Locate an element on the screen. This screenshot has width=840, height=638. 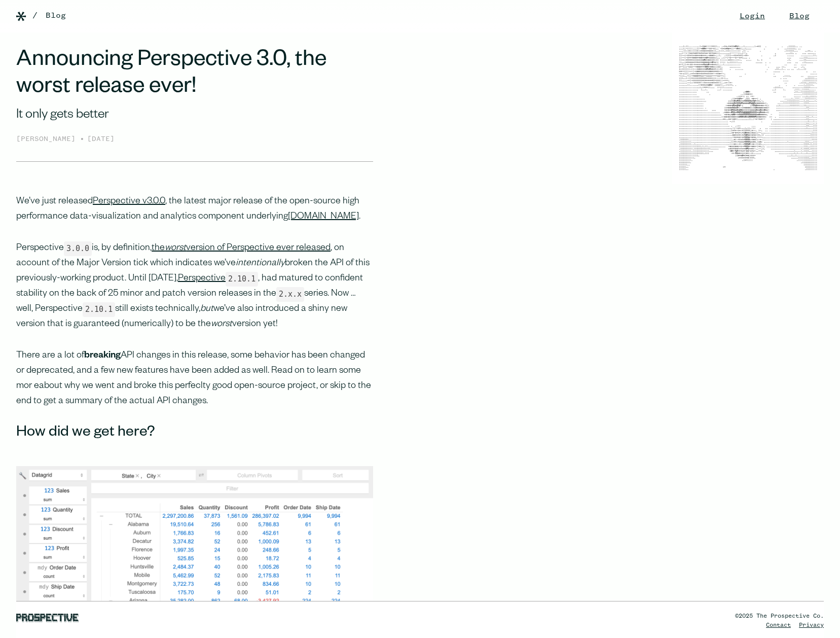
code: 2.x.x is located at coordinates (290, 294).